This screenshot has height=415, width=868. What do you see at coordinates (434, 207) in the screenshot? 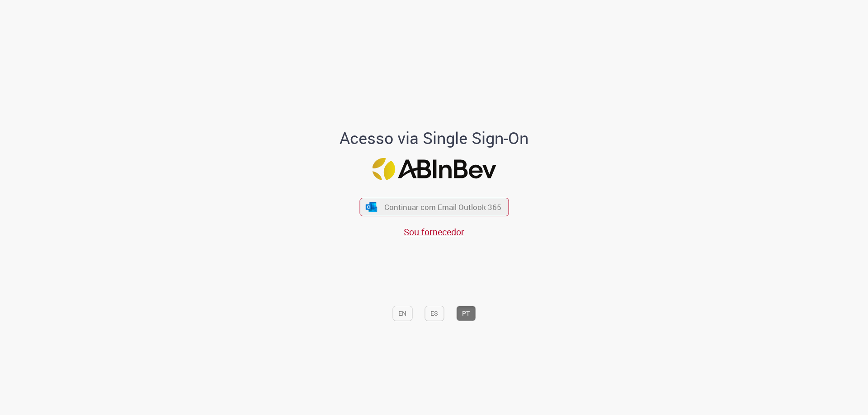
I see `button: ícone Azure/Microsoft 360 Continuar com Email Outlook 365` at bounding box center [434, 207].